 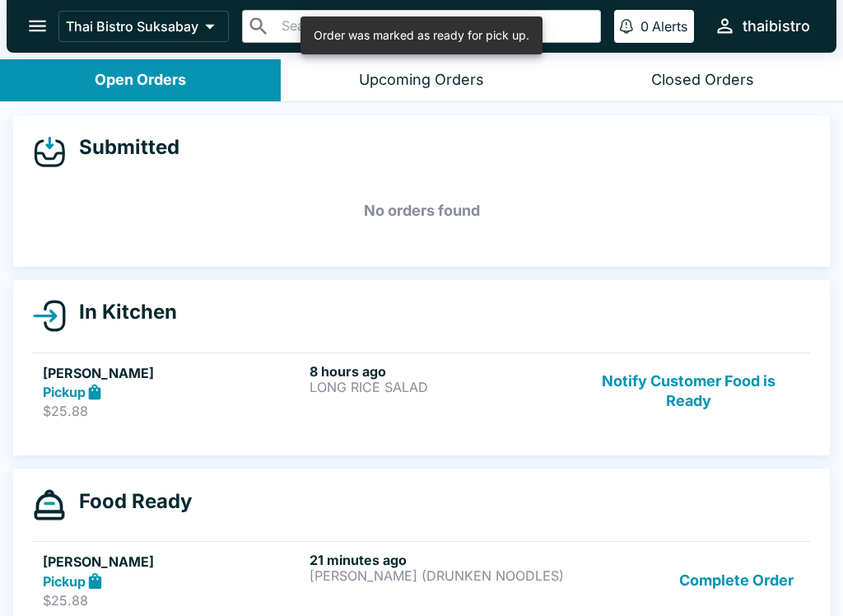 What do you see at coordinates (128, 501) in the screenshot?
I see `h4: Food Ready` at bounding box center [128, 501].